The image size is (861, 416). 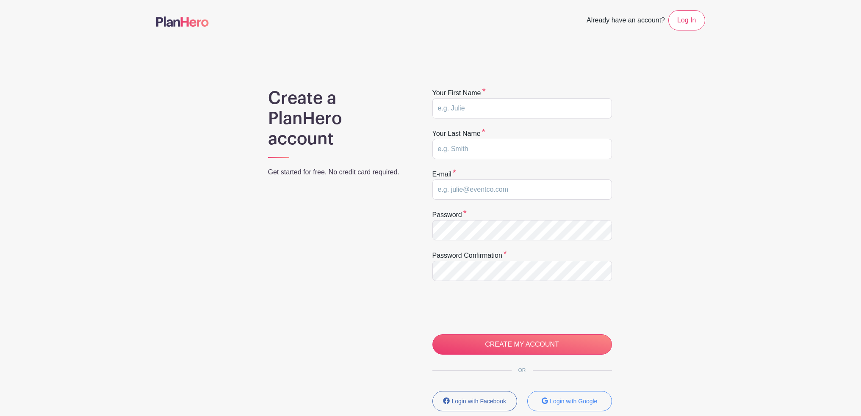 What do you see at coordinates (339, 172) in the screenshot?
I see `p: Get started for free. No credit card required.` at bounding box center [339, 172].